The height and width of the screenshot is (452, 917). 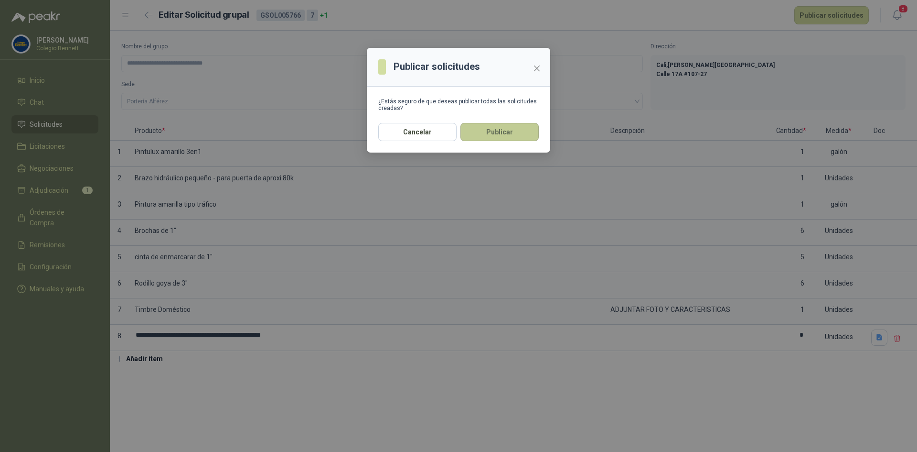 What do you see at coordinates (500, 132) in the screenshot?
I see `button: Publicar` at bounding box center [500, 132].